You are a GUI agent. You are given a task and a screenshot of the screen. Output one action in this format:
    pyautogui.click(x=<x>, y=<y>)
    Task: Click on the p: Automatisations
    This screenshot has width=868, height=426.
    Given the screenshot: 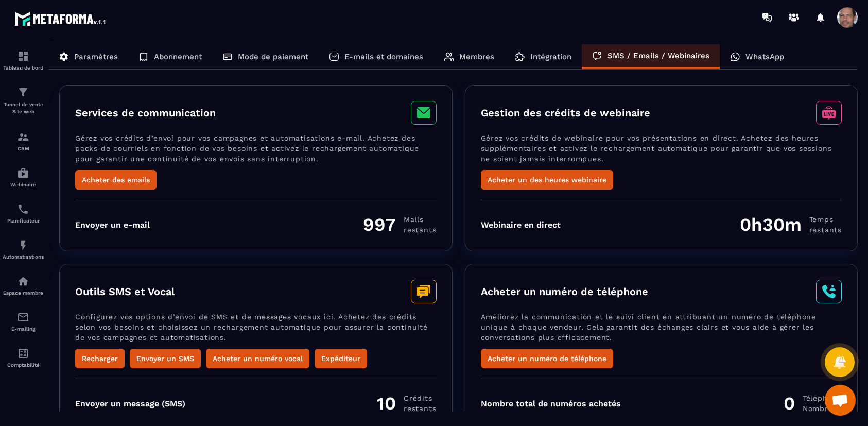 What is the action you would take?
    pyautogui.click(x=23, y=256)
    